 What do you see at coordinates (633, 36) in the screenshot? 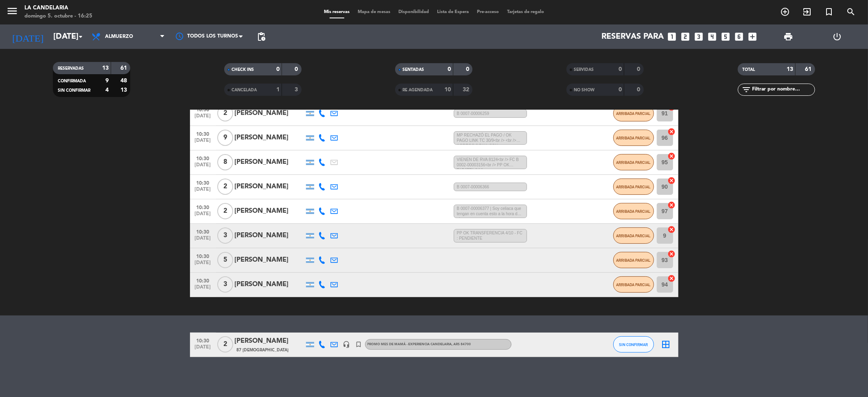
I see `span: Reservas para` at bounding box center [633, 36].